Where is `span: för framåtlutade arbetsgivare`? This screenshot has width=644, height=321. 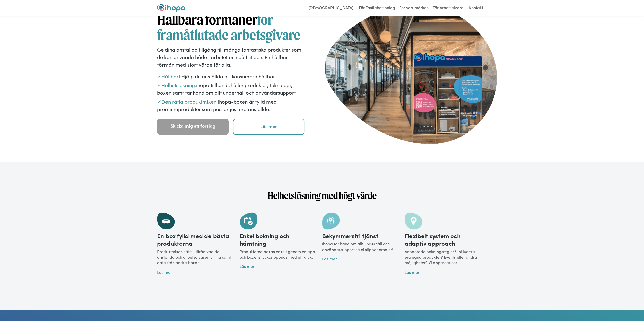 span: för framåtlutade arbetsgivare is located at coordinates (228, 27).